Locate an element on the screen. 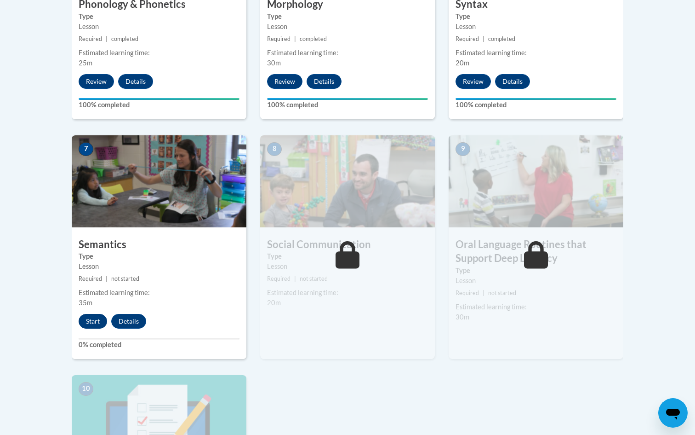 This screenshot has width=695, height=435. h3: Oral Language Routines that Support Deep Literacy is located at coordinates (536, 252).